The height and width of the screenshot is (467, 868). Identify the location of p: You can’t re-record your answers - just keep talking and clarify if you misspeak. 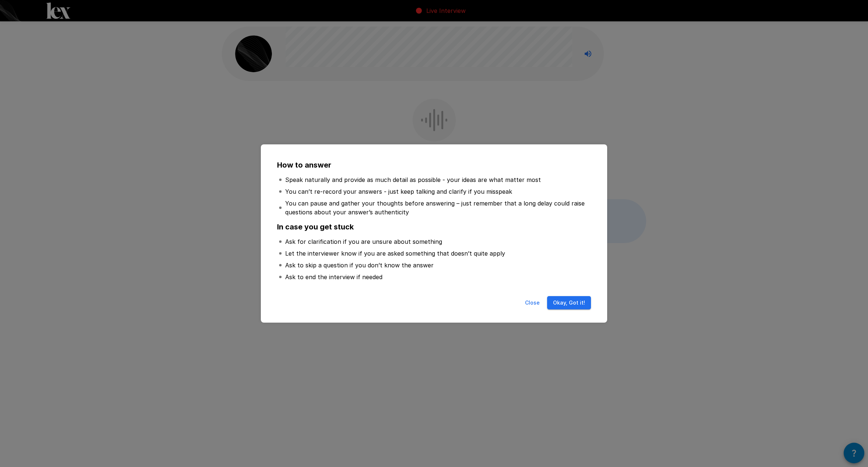
(399, 192).